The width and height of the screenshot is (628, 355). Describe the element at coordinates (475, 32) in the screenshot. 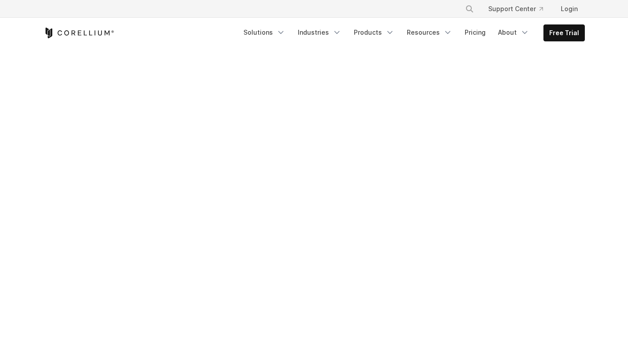

I see `a: Pricing` at that location.